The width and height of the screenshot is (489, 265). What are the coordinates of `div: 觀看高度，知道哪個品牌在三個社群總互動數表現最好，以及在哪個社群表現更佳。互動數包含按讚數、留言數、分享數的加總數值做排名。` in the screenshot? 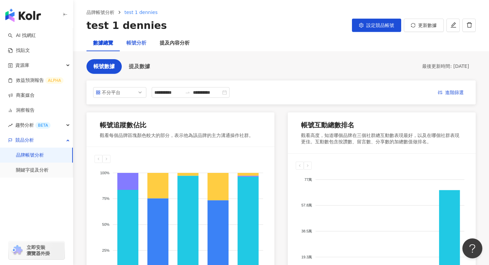 It's located at (381, 139).